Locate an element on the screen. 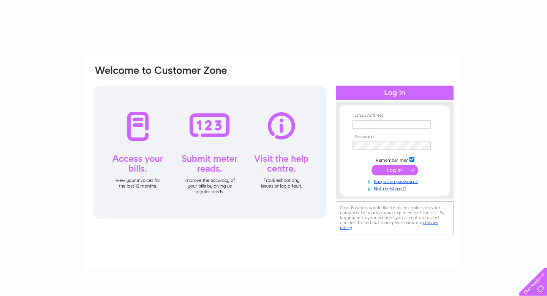 This screenshot has width=547, height=296. a: cookies policy is located at coordinates (389, 225).